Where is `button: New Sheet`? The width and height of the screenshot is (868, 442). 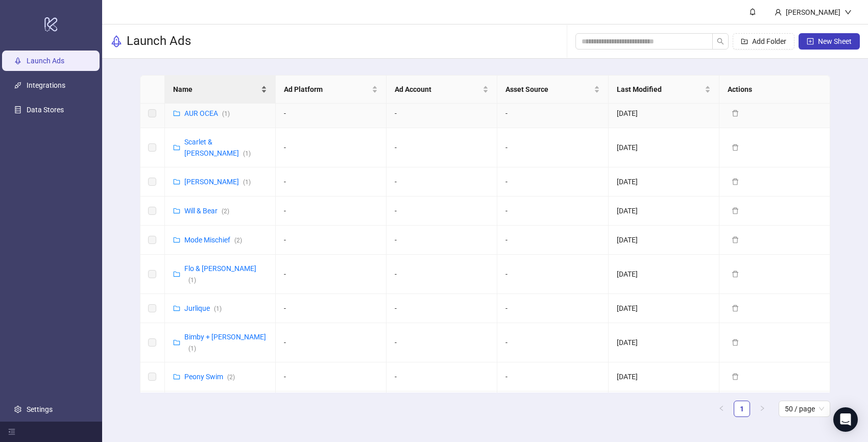
button: New Sheet is located at coordinates (830, 41).